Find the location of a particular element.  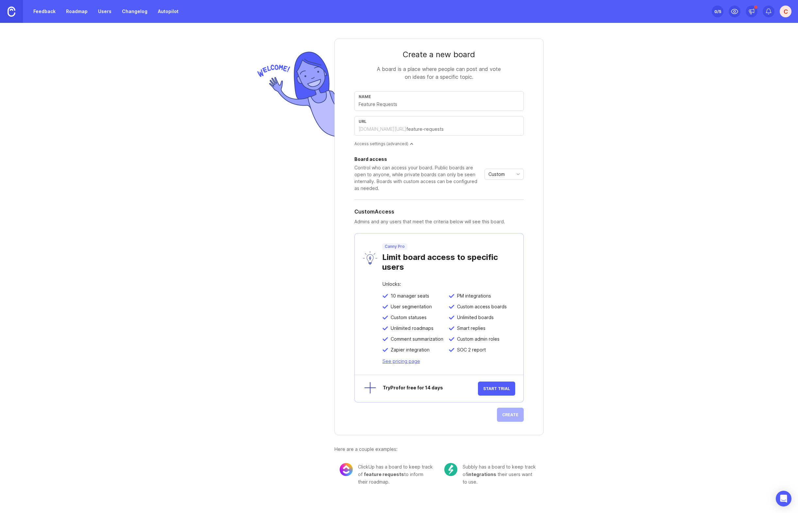

a: Roadmap is located at coordinates (77, 11).